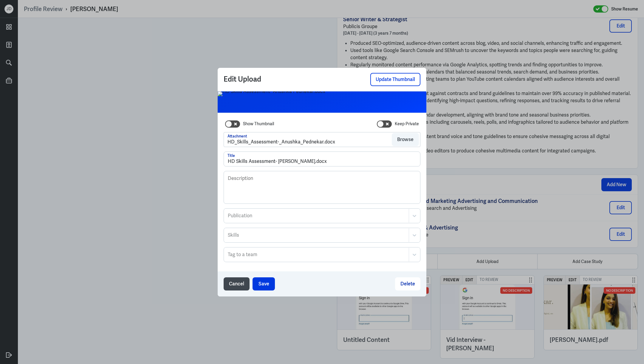  I want to click on img: HD Skills Assessment- Anushka Pednekar.docx, so click(272, 94).